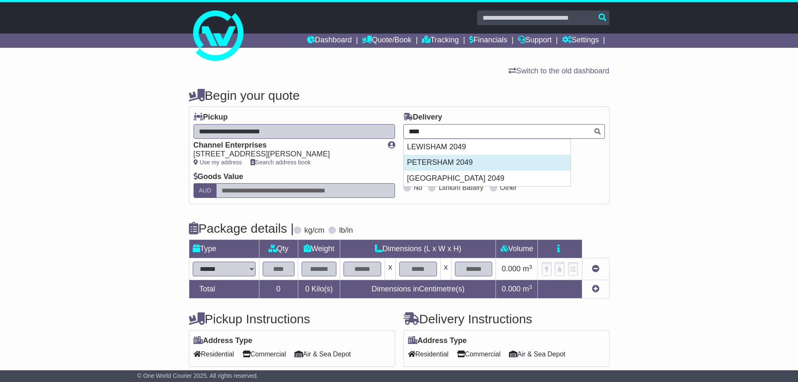 Image resolution: width=798 pixels, height=382 pixels. What do you see at coordinates (596, 268) in the screenshot?
I see `a: Remove this item` at bounding box center [596, 268].